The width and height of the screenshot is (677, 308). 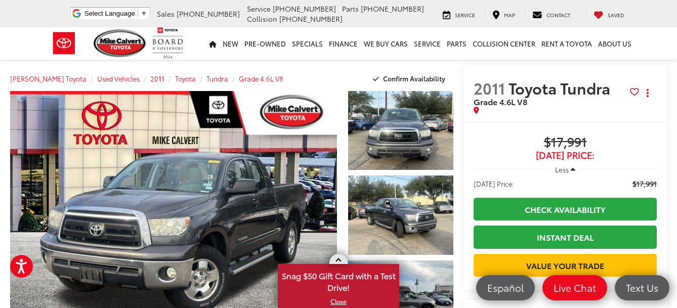 What do you see at coordinates (615, 43) in the screenshot?
I see `a: About Us` at bounding box center [615, 43].